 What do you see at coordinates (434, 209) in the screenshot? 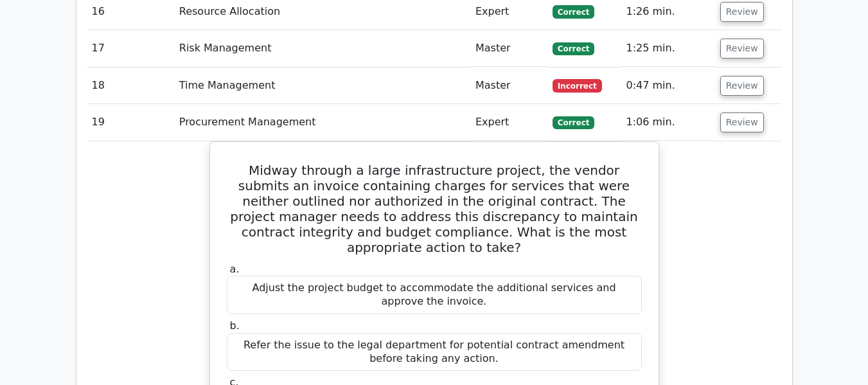
I see `h5: Midway through a large infrastructure project, the vendor submits an invoice containing charges f...` at bounding box center [434, 209].